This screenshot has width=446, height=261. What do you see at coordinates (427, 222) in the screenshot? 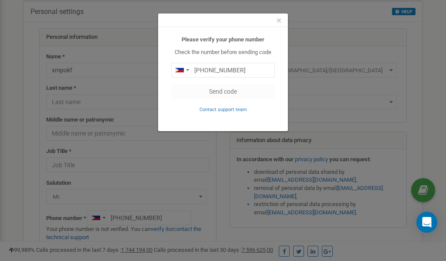
I see `div: Open Intercom Messenger` at bounding box center [427, 222].